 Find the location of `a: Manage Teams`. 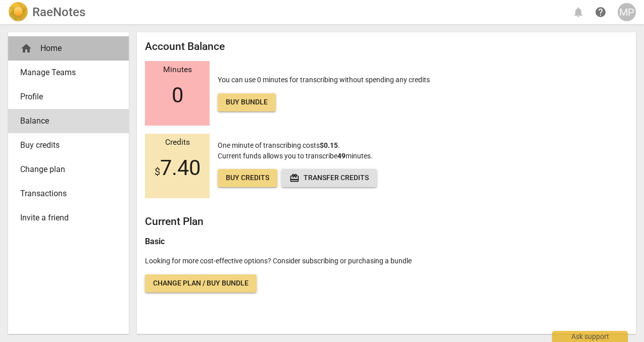

a: Manage Teams is located at coordinates (68, 73).